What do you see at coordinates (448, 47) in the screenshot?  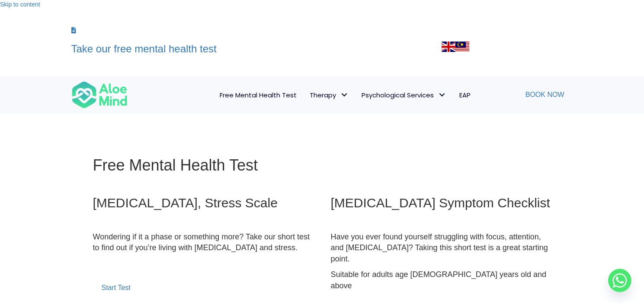 I see `img: en` at bounding box center [448, 47].